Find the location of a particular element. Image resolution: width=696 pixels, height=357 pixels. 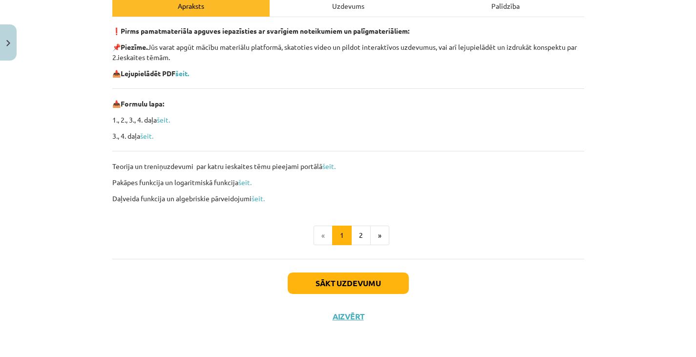

button: Aizvērt is located at coordinates (348, 316).